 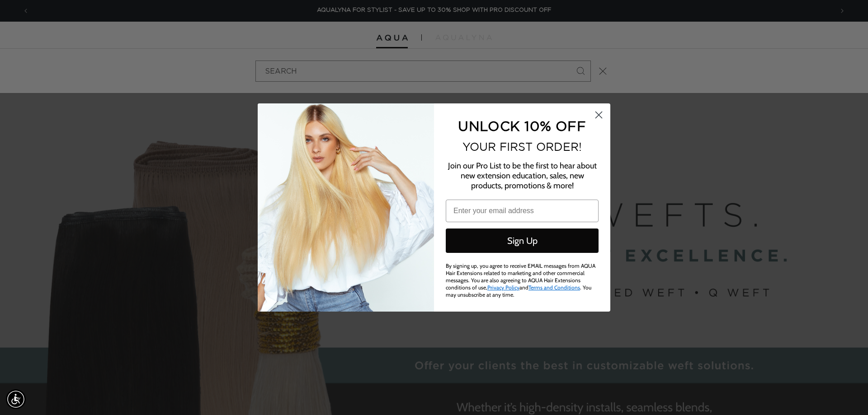 What do you see at coordinates (16, 399) in the screenshot?
I see `div: Accessibility Menu` at bounding box center [16, 399].